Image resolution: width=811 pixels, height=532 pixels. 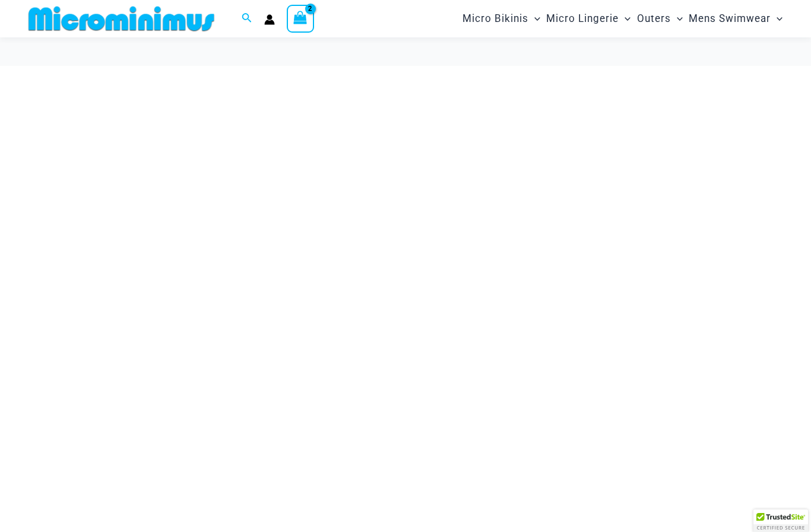 I want to click on a: Micro BikinisMenu ToggleMenu Toggle, so click(x=501, y=18).